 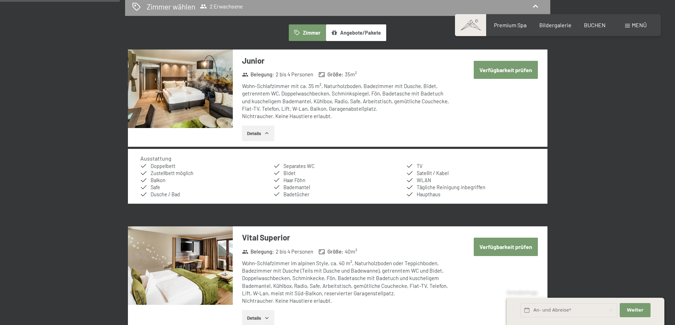 What do you see at coordinates (510, 25) in the screenshot?
I see `span: Premium Spa` at bounding box center [510, 25].